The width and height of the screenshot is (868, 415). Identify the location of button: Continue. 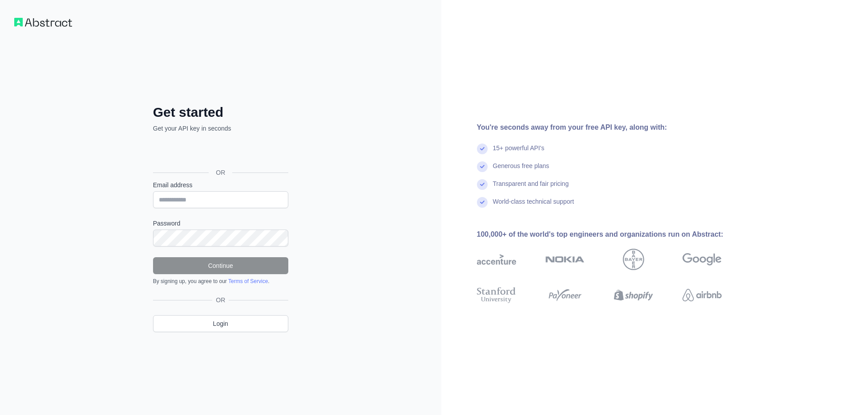
(220, 266).